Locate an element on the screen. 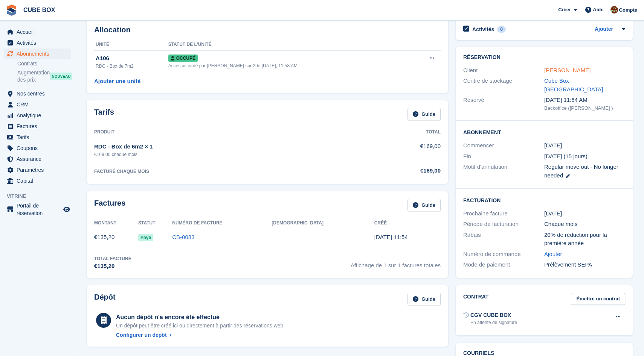 The width and height of the screenshot is (644, 356). div: Configurer un dépôt is located at coordinates (141, 335).